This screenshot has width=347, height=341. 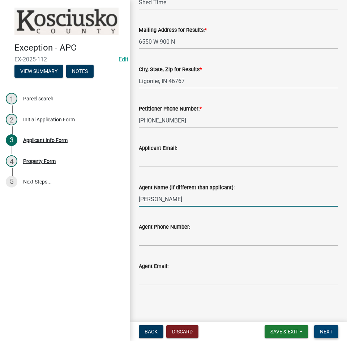 What do you see at coordinates (170, 109) in the screenshot?
I see `label: Petitioner Phone Number:` at bounding box center [170, 109].